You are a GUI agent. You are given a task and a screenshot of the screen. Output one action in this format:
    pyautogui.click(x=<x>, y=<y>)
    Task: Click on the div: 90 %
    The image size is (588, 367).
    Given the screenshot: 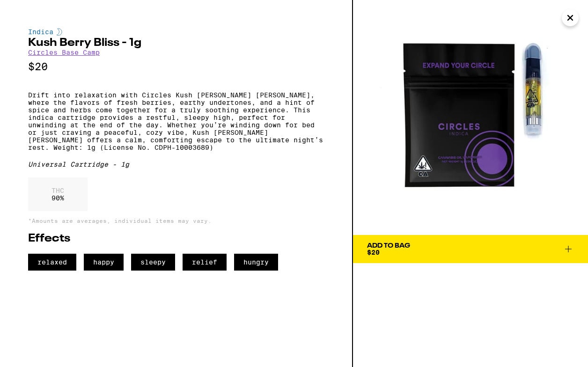 What is the action you would take?
    pyautogui.click(x=57, y=195)
    